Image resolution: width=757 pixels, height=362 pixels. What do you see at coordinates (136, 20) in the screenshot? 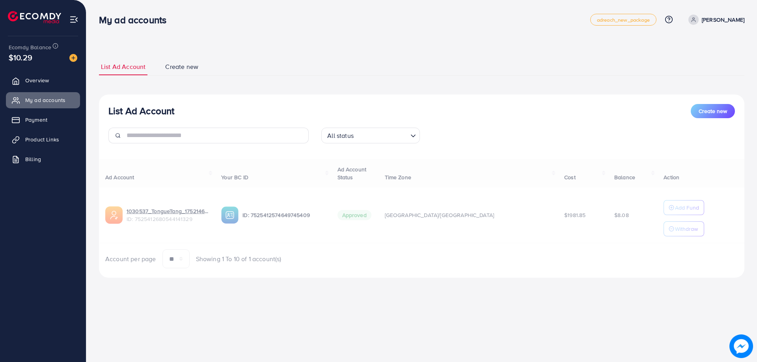
I see `h3: My ad accounts` at bounding box center [136, 20].